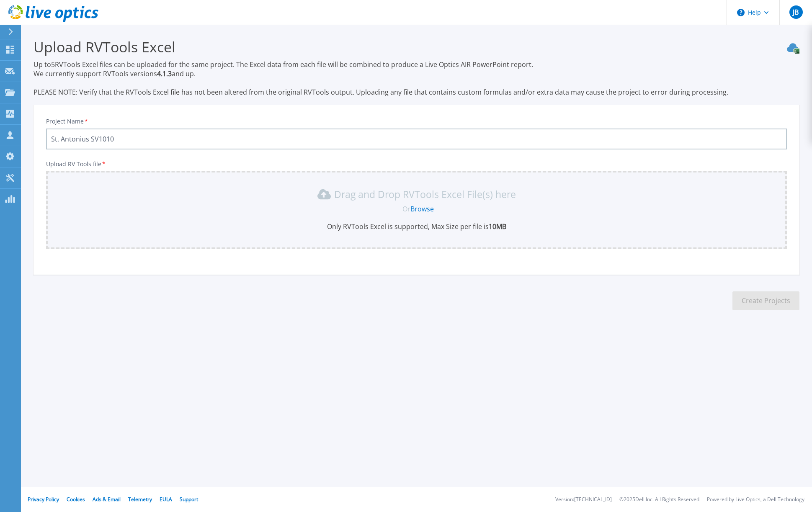 This screenshot has height=512, width=812. I want to click on a: Ads & Email, so click(106, 499).